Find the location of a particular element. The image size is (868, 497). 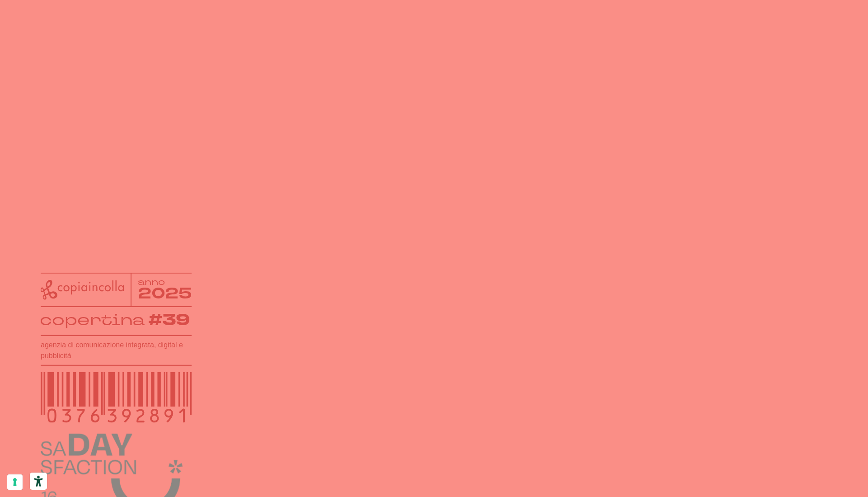

tspan: anno is located at coordinates (151, 282).